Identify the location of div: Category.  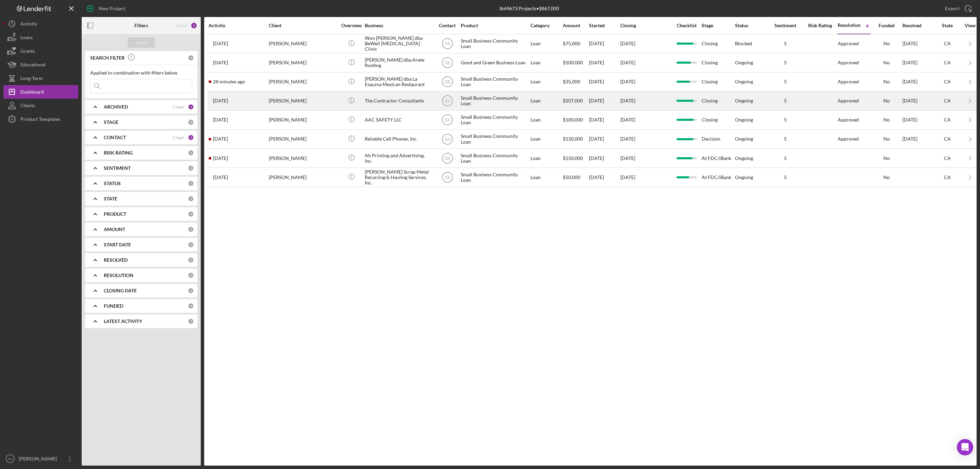
(546, 26).